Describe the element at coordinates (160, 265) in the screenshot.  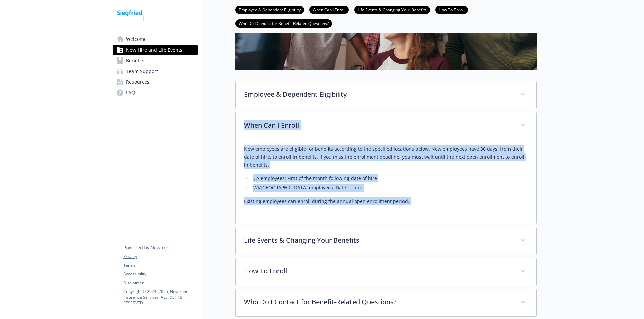
I see `a: Terms` at that location.